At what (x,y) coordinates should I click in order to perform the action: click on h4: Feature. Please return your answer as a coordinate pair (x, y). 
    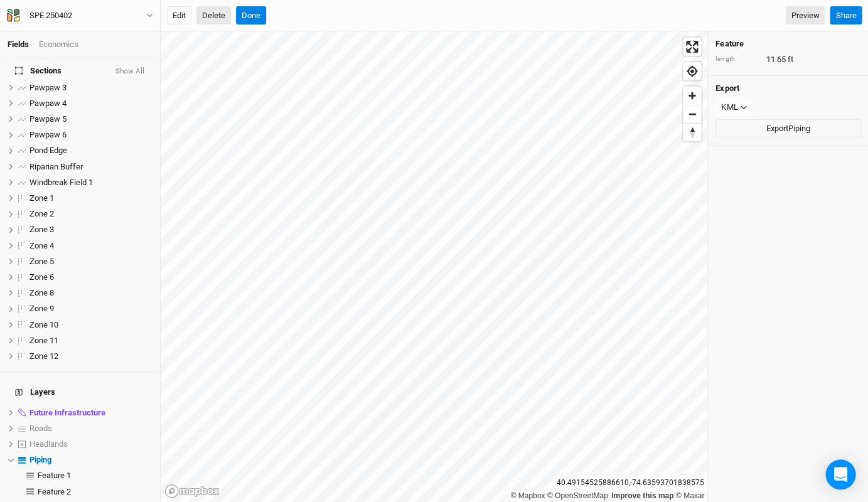
    Looking at the image, I should click on (788, 44).